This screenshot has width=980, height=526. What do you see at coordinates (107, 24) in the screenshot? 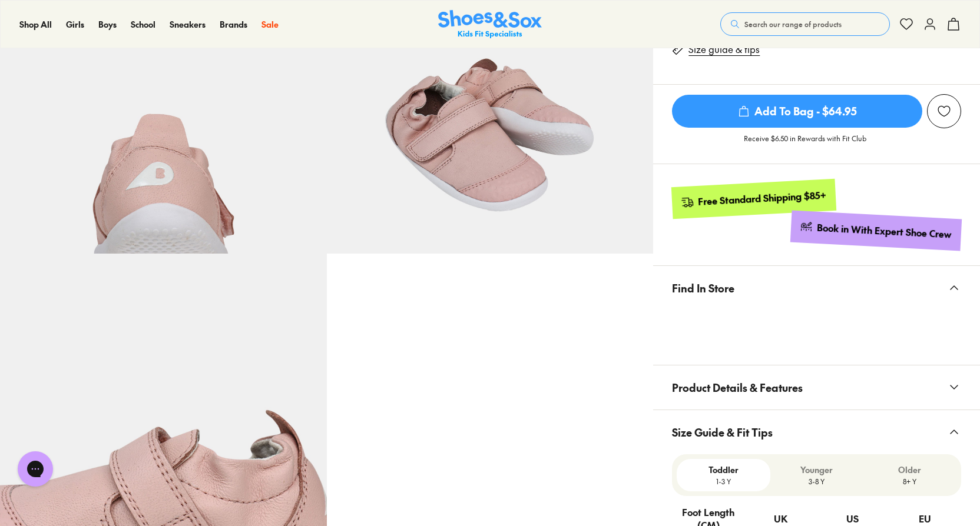
I see `a: Boys` at bounding box center [107, 24].